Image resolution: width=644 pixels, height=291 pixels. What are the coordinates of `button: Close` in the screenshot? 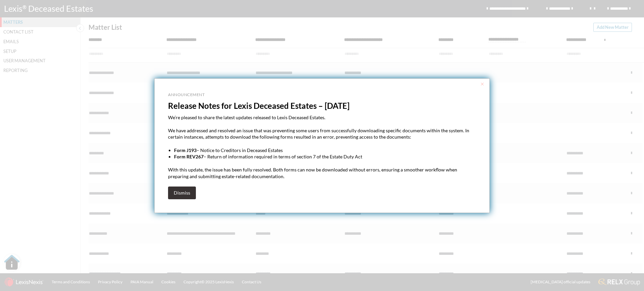 It's located at (482, 84).